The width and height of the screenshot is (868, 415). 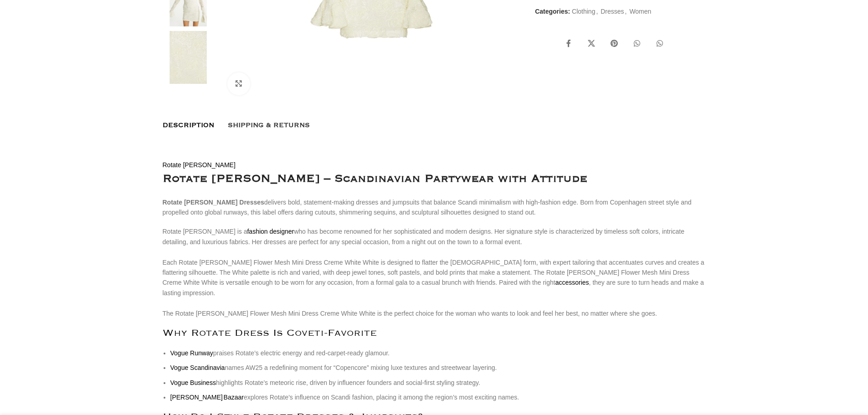 What do you see at coordinates (188, 125) in the screenshot?
I see `span: Description` at bounding box center [188, 125].